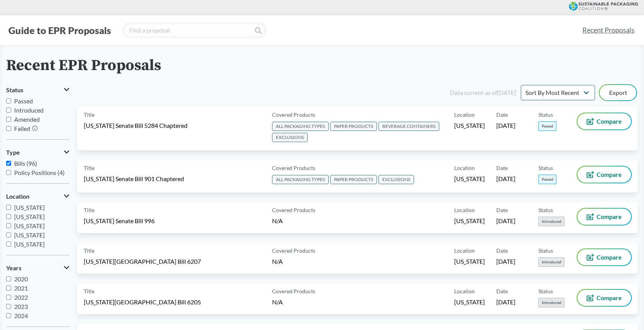  What do you see at coordinates (194, 30) in the screenshot?
I see `input: Find a proposal` at bounding box center [194, 30].